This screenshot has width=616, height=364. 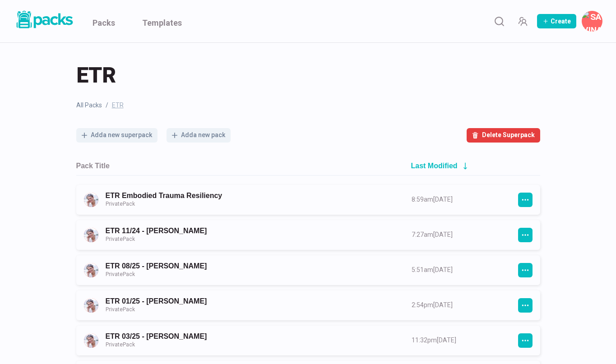 What do you see at coordinates (44, 19) in the screenshot?
I see `img: Packs logo` at bounding box center [44, 19].